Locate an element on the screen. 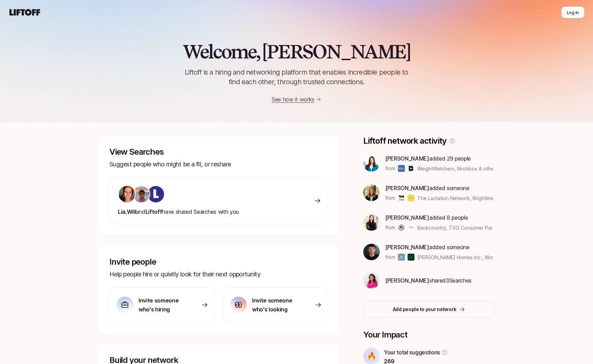  p: shared 3 Search es is located at coordinates (428, 280).